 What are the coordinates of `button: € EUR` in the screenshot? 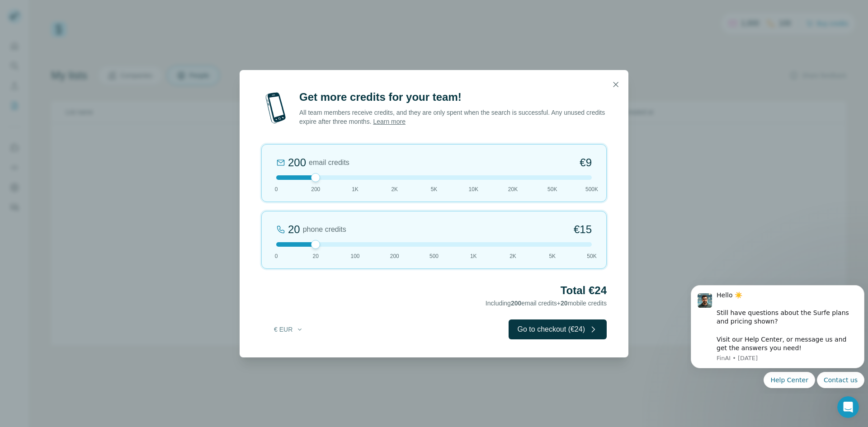 It's located at (288, 329).